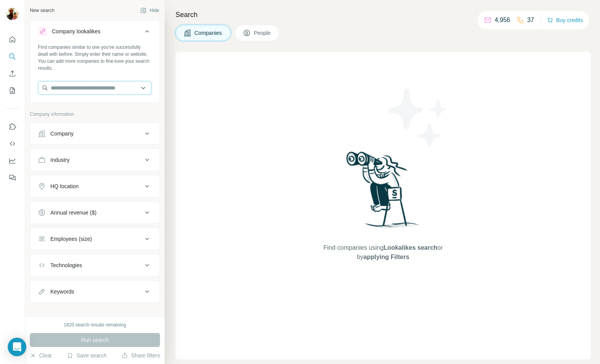 The height and width of the screenshot is (364, 600). Describe the element at coordinates (64, 186) in the screenshot. I see `div: HQ location` at that location.